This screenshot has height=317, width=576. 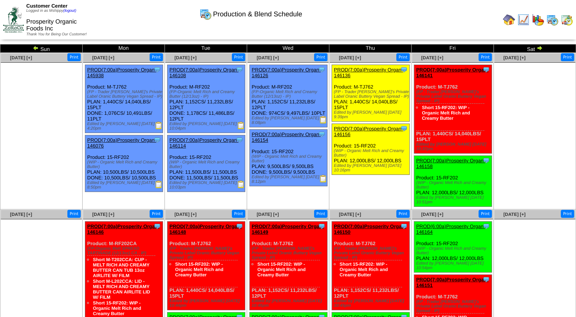 What do you see at coordinates (56, 34) in the screenshot?
I see `span: Thank You for Being Our Customer!` at bounding box center [56, 34].